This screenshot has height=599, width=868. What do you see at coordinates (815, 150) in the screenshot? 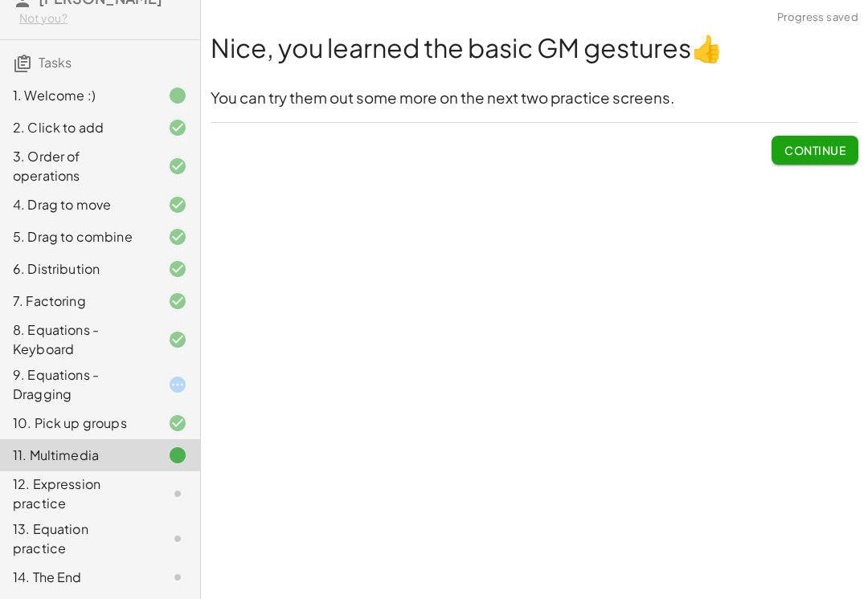
I see `span: Continue` at bounding box center [815, 150].